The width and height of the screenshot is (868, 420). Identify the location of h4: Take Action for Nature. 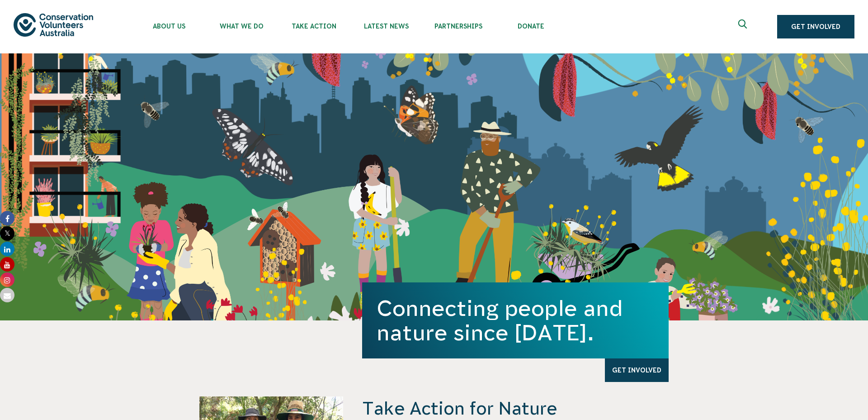
(515, 408).